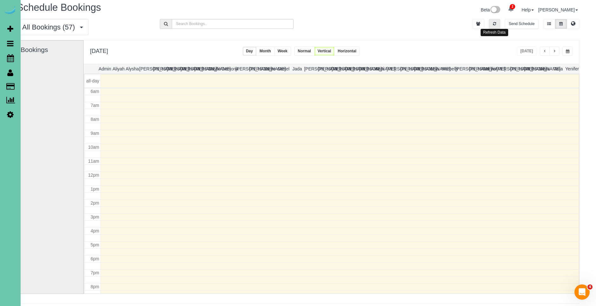 This screenshot has width=596, height=306. Describe the element at coordinates (53, 27) in the screenshot. I see `button: All Bookings (57)` at that location.